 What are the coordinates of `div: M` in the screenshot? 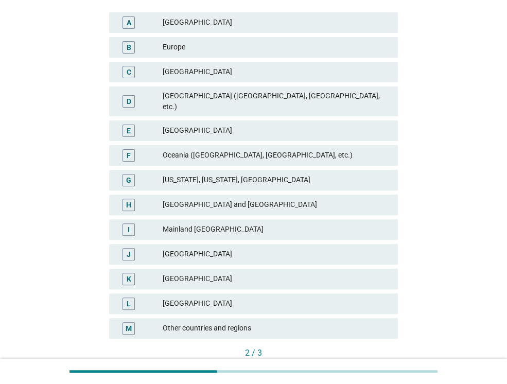 It's located at (129, 328).